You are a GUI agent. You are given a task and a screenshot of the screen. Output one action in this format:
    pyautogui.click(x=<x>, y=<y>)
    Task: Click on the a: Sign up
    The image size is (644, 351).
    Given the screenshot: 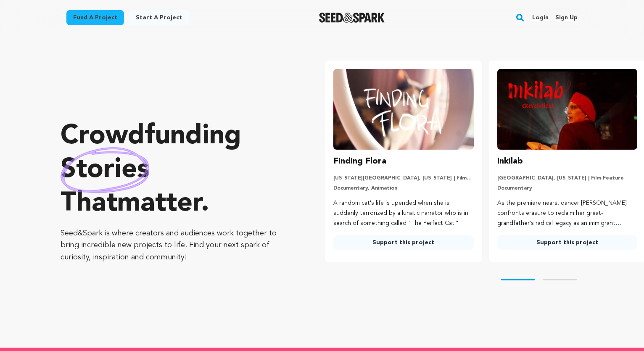 What is the action you would take?
    pyautogui.click(x=566, y=18)
    